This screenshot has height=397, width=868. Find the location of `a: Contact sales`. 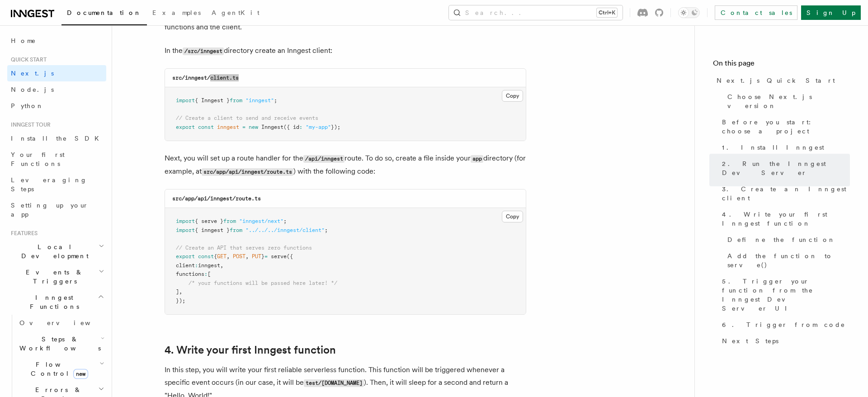

a: Contact sales is located at coordinates (756, 12).